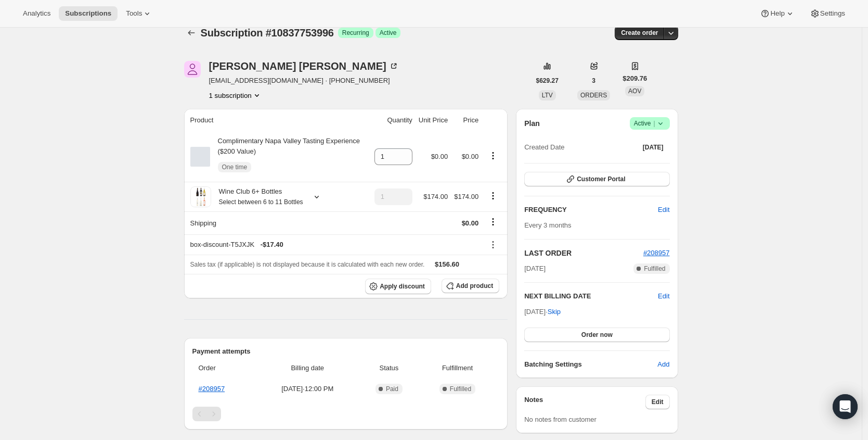 The image size is (868, 440). I want to click on span: $156.60, so click(447, 264).